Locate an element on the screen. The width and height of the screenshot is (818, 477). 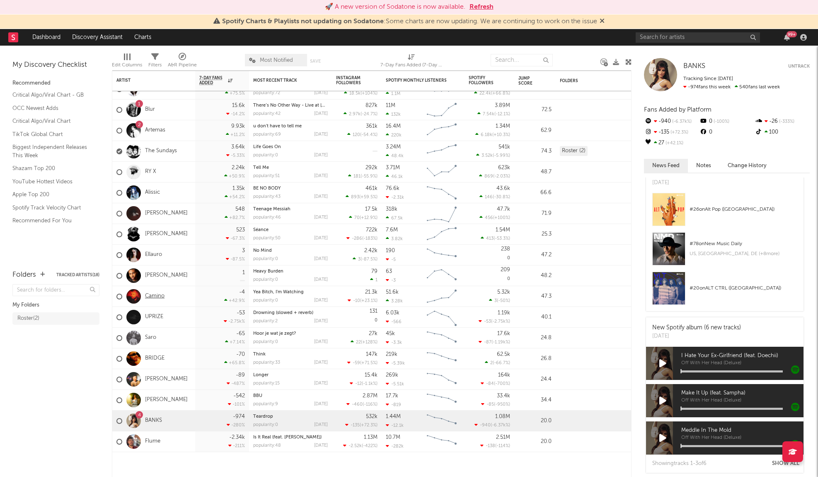
a: YouTube Hottest Videos is located at coordinates (52, 182).